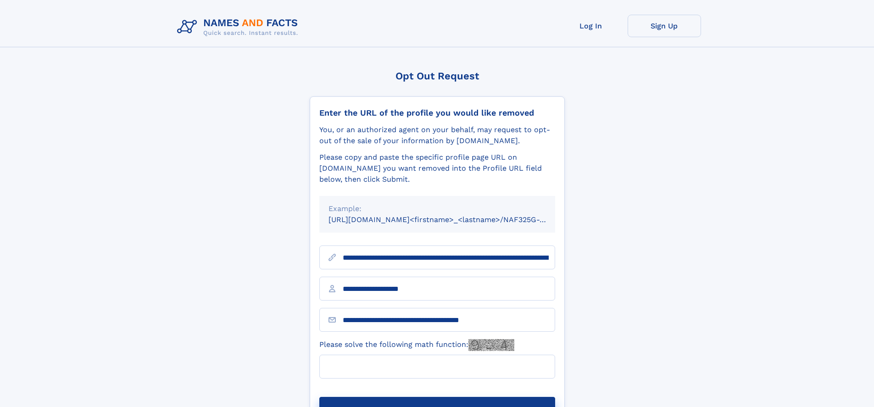  Describe the element at coordinates (437, 209) in the screenshot. I see `div: Example:` at that location.